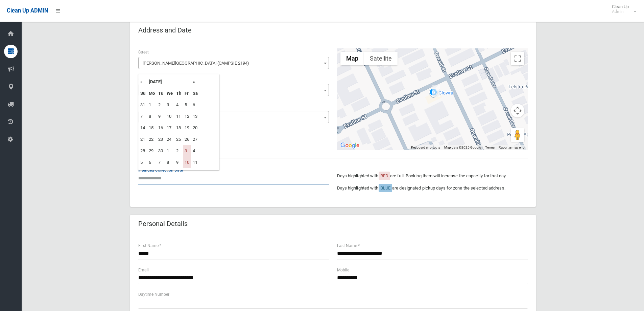 The width and height of the screenshot is (644, 311). Describe the element at coordinates (179, 139) in the screenshot. I see `td: 25` at that location.